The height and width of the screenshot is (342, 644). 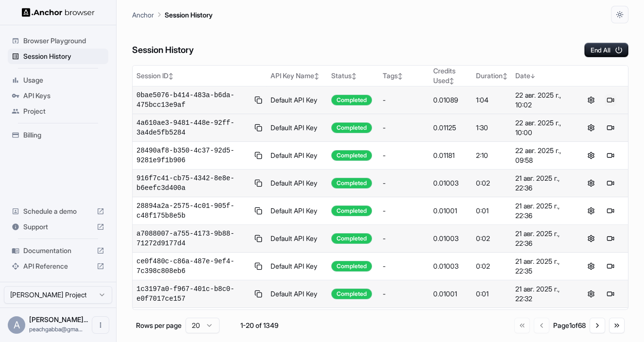 What do you see at coordinates (58, 211) in the screenshot?
I see `span: Schedule a demo` at bounding box center [58, 211].